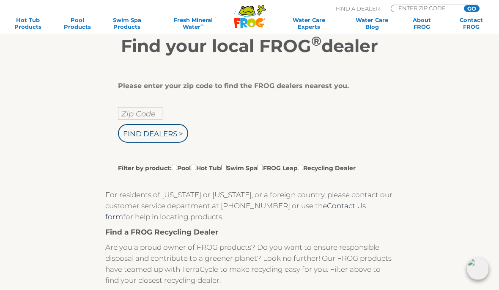  Describe the element at coordinates (127, 23) in the screenshot. I see `a: Swim SpaProducts` at that location.